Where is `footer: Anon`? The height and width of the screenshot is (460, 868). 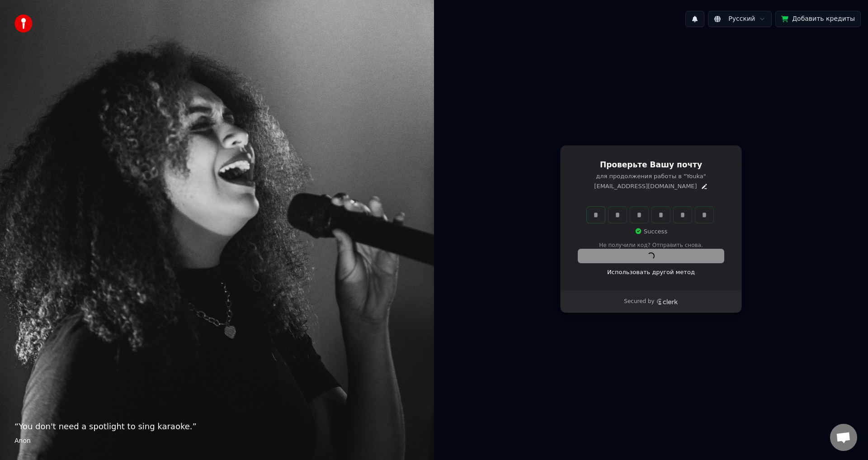
footer: Anon is located at coordinates (217, 441).